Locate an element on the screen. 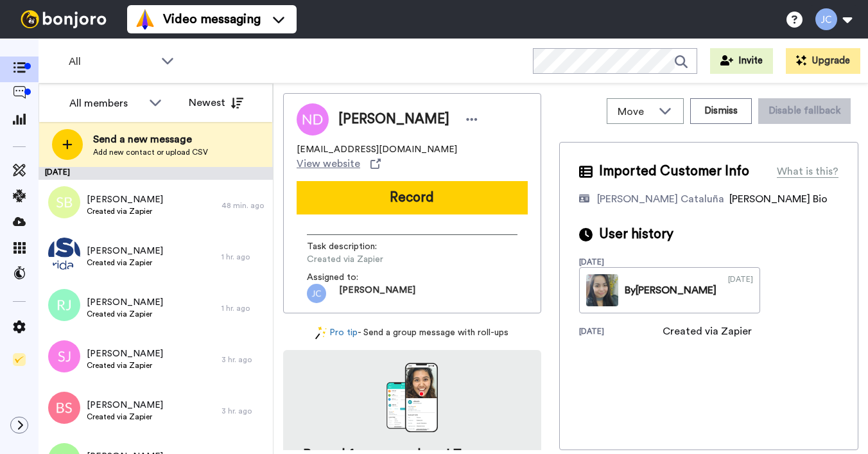 This screenshot has width=868, height=454. a: View website is located at coordinates (339, 164).